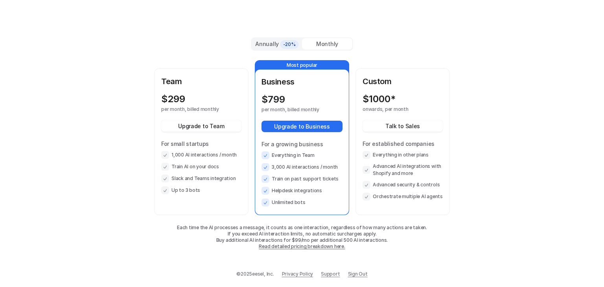 The image size is (604, 287). I want to click on p: For a growing business, so click(302, 144).